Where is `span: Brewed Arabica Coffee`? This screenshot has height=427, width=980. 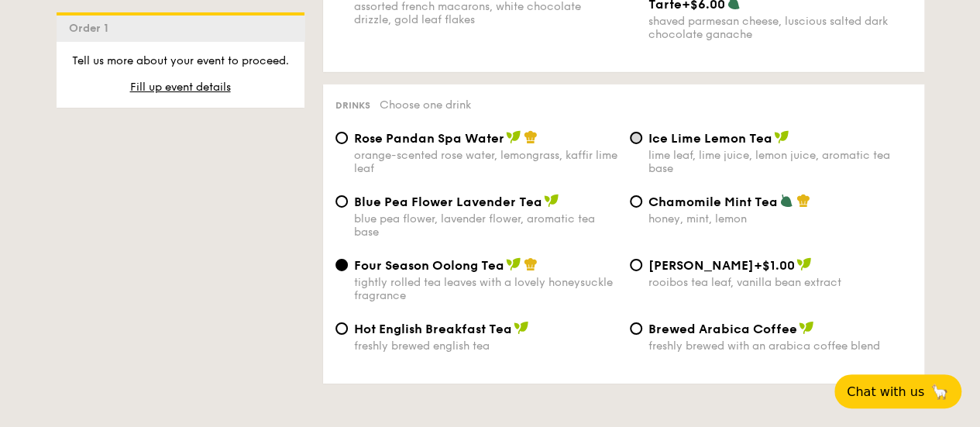
span: Brewed Arabica Coffee is located at coordinates (723, 329).